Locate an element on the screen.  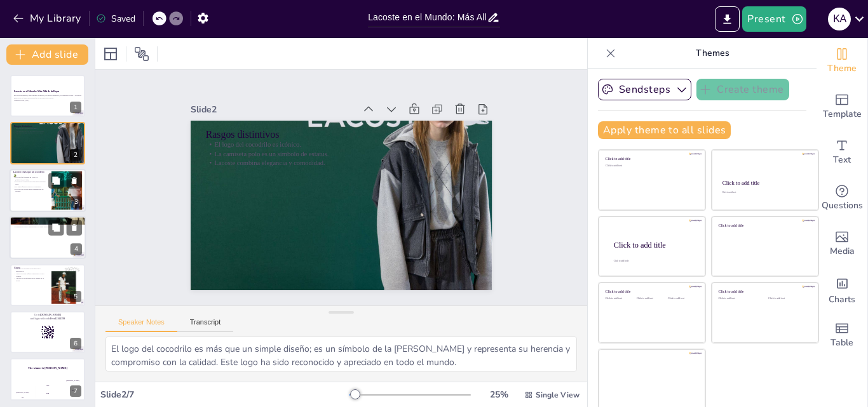
button: K A is located at coordinates (839, 19).